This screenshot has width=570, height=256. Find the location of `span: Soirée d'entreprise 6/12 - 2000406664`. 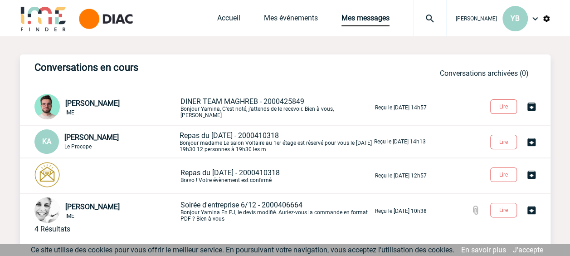

span: Soirée d'entreprise 6/12 - 2000406664 is located at coordinates (241, 205).